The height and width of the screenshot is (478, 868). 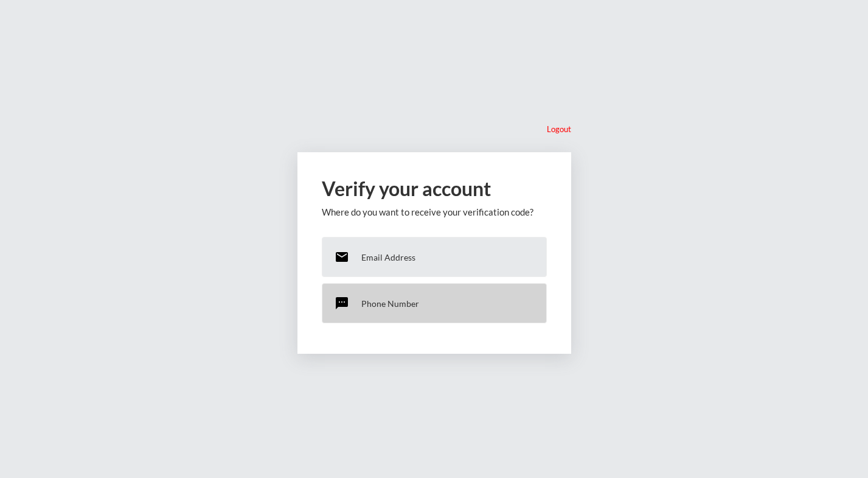 I want to click on p: Logout, so click(x=559, y=129).